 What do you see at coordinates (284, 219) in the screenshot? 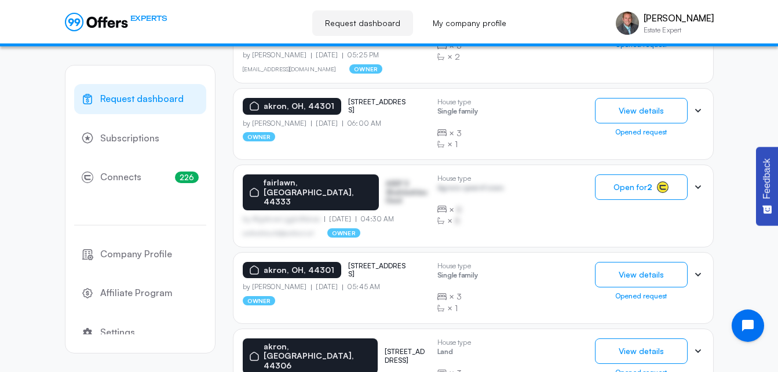
I see `p: by Afgdsrwe Ljgjkdfsbvas` at bounding box center [284, 219].